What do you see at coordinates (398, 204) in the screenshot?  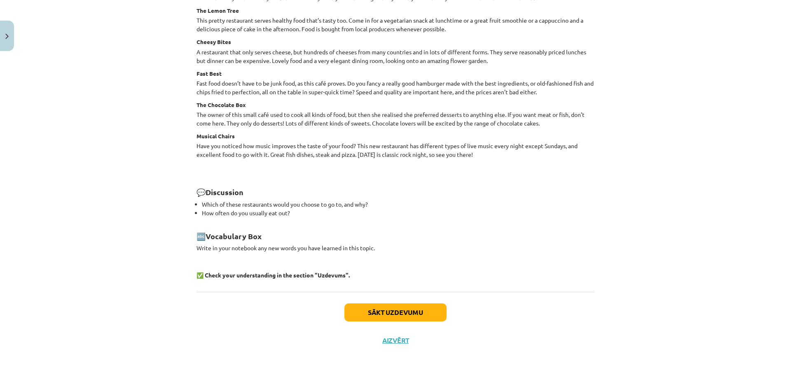 I see `li: Which of these restaurants would you choose to go to, and why?` at bounding box center [398, 204].